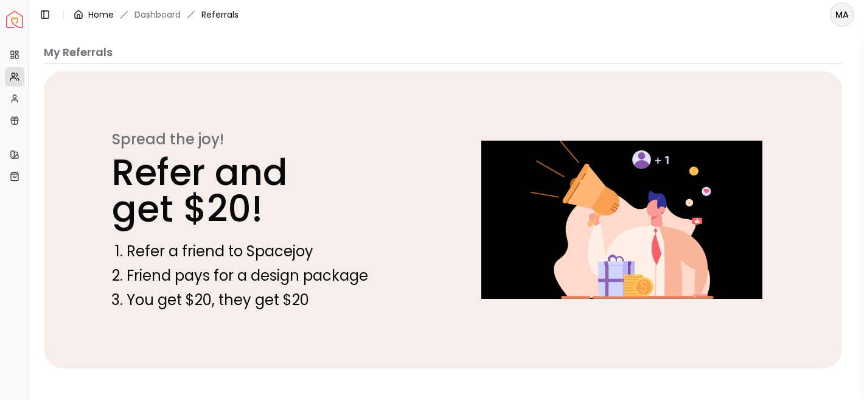 The image size is (864, 400). Describe the element at coordinates (101, 15) in the screenshot. I see `a: Home` at that location.